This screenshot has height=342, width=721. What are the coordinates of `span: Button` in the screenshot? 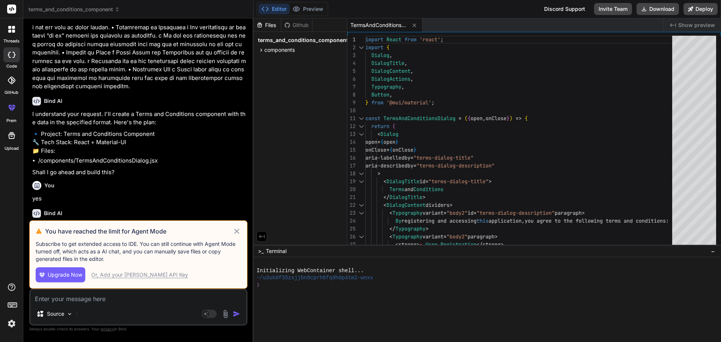 It's located at (381, 95).